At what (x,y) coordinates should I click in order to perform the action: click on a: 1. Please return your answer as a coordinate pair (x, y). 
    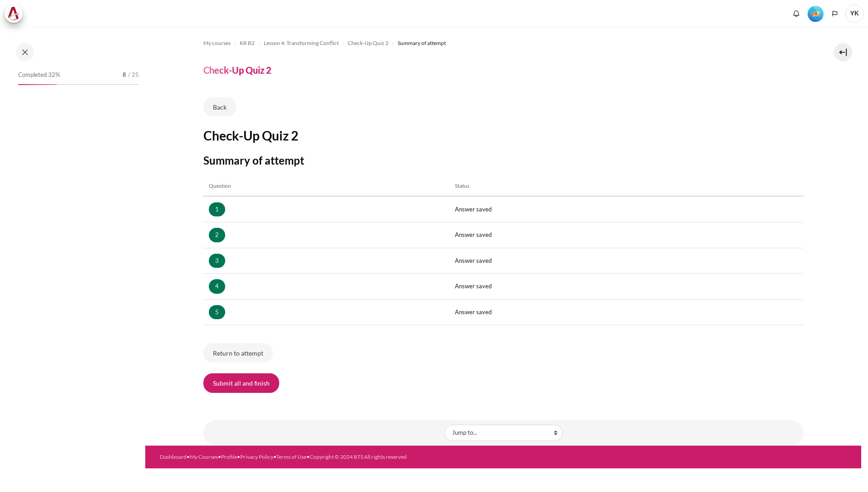
    Looking at the image, I should click on (217, 210).